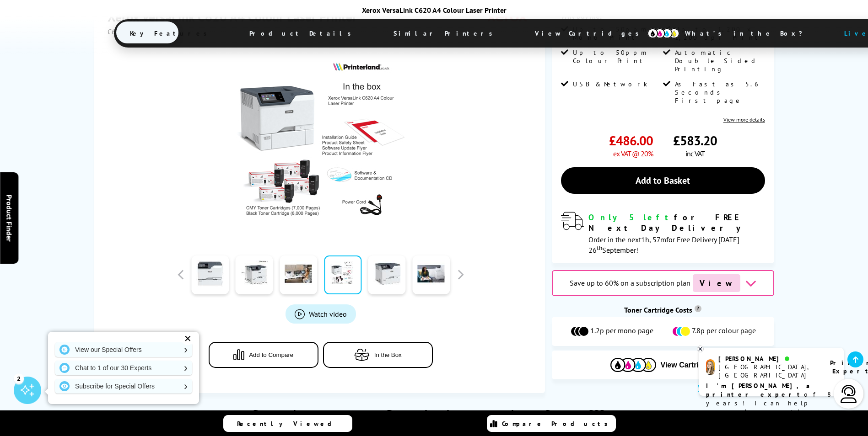 This screenshot has height=436, width=868. I want to click on button: In the Box, so click(378, 355).